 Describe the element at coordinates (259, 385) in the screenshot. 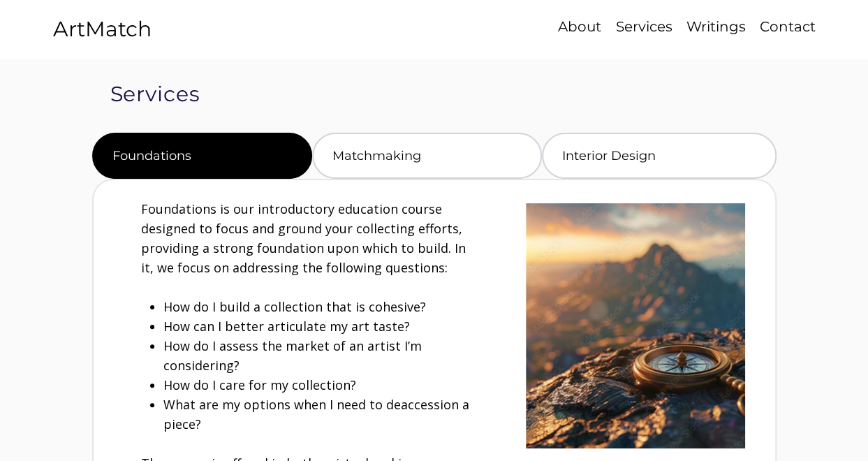

I see `span: How do I care for my collection?` at that location.